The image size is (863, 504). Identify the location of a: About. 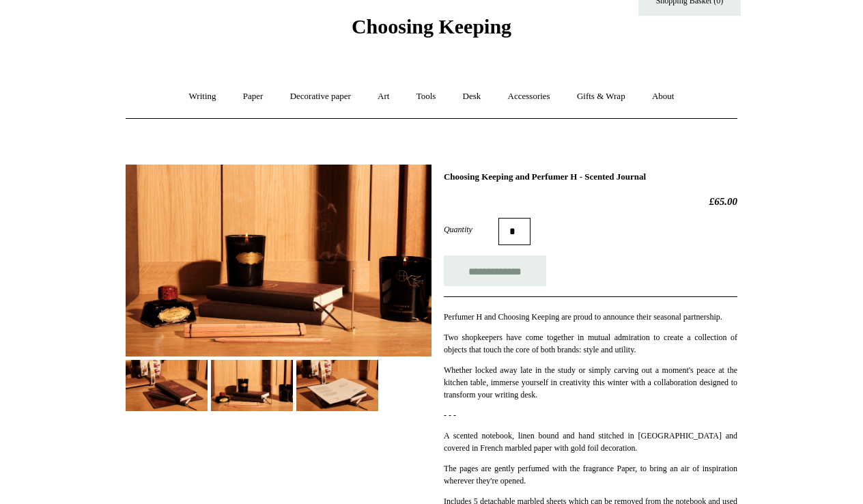
(663, 97).